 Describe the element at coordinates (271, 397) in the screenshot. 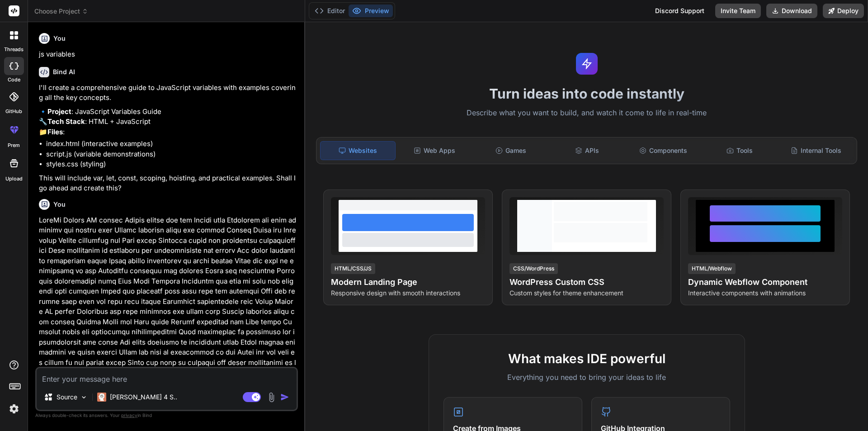

I see `img: attachment` at that location.